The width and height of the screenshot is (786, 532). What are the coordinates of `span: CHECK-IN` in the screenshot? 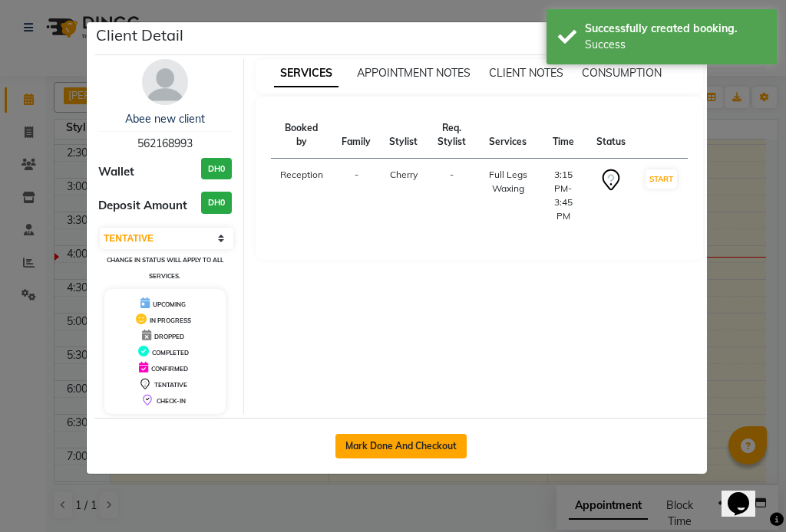 It's located at (171, 401).